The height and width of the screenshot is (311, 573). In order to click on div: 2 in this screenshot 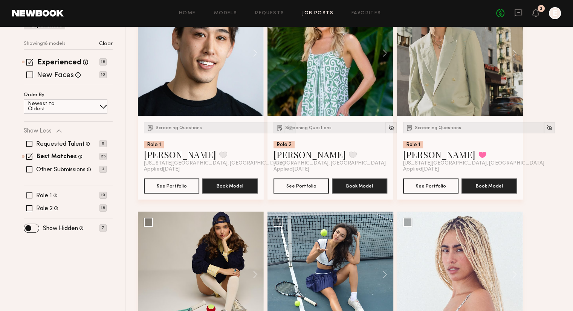, I will do `click(541, 9)`.